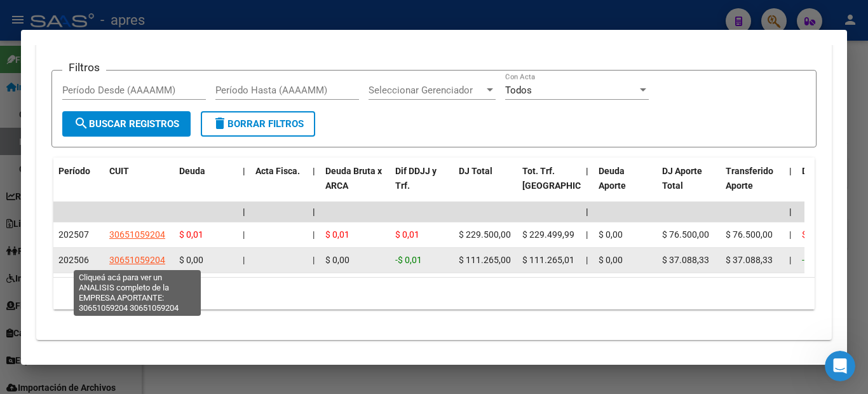  What do you see at coordinates (415, 178) in the screenshot?
I see `span: Dif DDJJ y Trf.` at bounding box center [415, 178].